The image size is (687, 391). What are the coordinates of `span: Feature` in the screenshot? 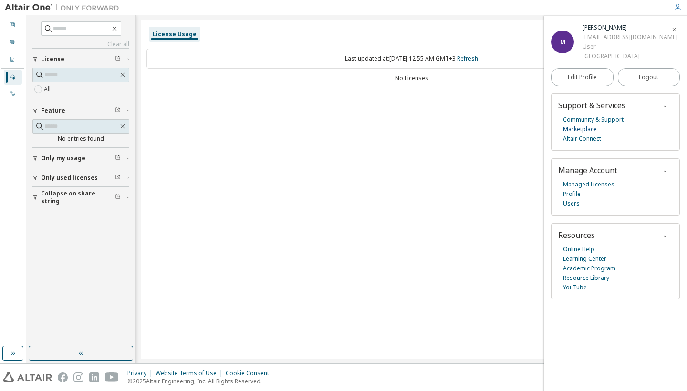 It's located at (53, 111).